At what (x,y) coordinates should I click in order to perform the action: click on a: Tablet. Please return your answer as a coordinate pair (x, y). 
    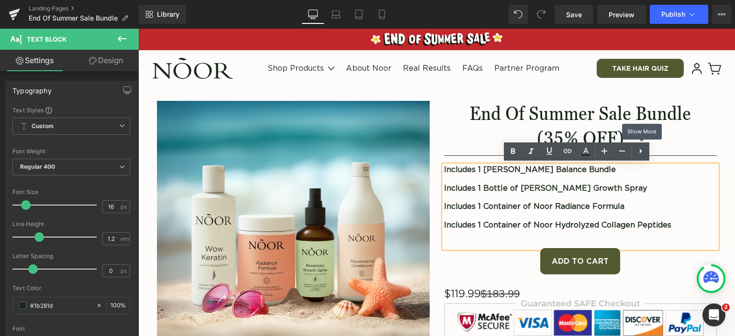
    Looking at the image, I should click on (359, 14).